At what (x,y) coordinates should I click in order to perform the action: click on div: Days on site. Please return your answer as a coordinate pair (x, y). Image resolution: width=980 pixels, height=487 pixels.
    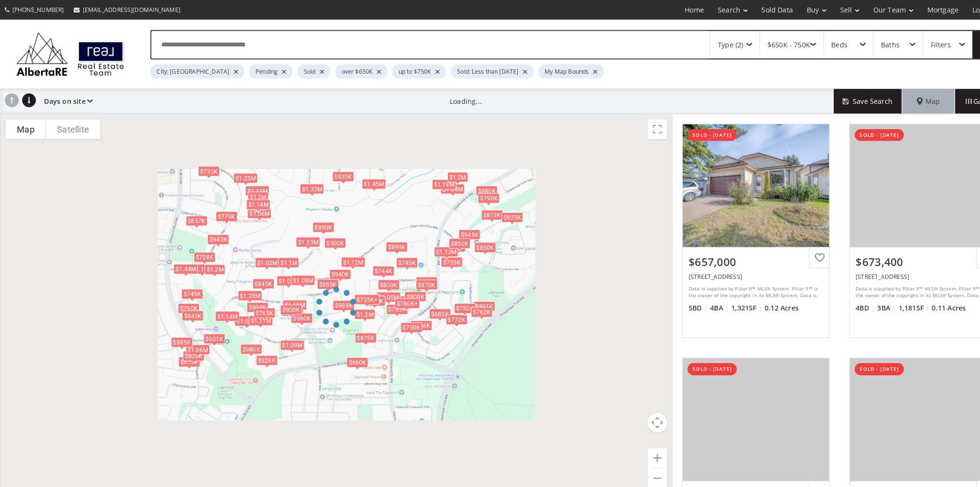
    Looking at the image, I should click on (64, 99).